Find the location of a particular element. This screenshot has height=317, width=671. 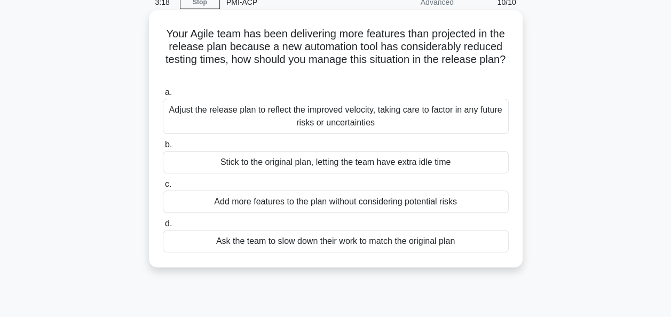

span: a. is located at coordinates (168, 92).